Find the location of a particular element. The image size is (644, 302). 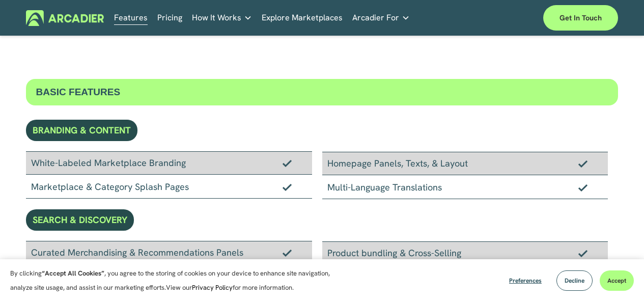

span: Arcadier For is located at coordinates (376, 18).